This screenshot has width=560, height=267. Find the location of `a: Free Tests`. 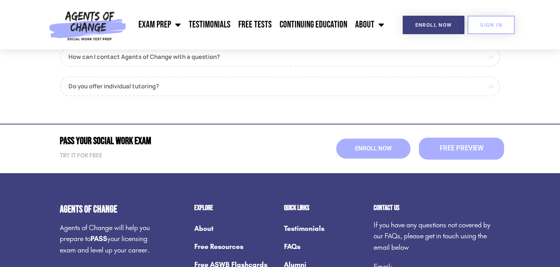

a: Free Tests is located at coordinates (255, 25).